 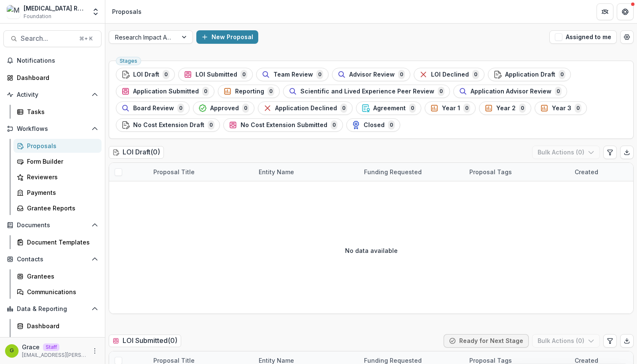 What do you see at coordinates (627, 37) in the screenshot?
I see `button: Open table manager` at bounding box center [627, 37].